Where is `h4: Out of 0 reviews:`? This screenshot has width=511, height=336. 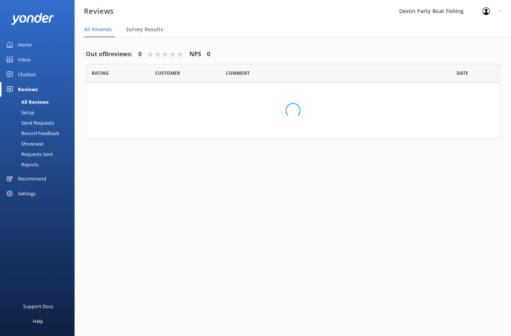
h4: Out of 0 reviews: is located at coordinates (109, 54).